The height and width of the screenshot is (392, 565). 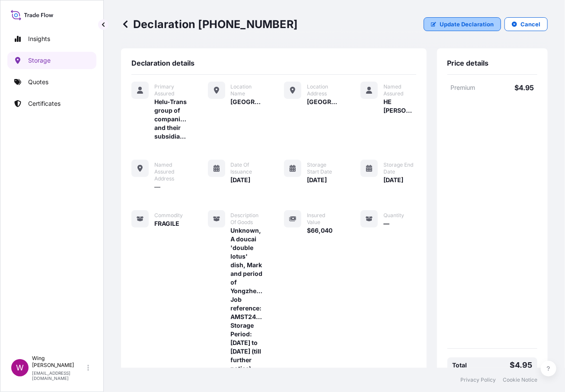 I want to click on a: Privacy Policy, so click(x=478, y=380).